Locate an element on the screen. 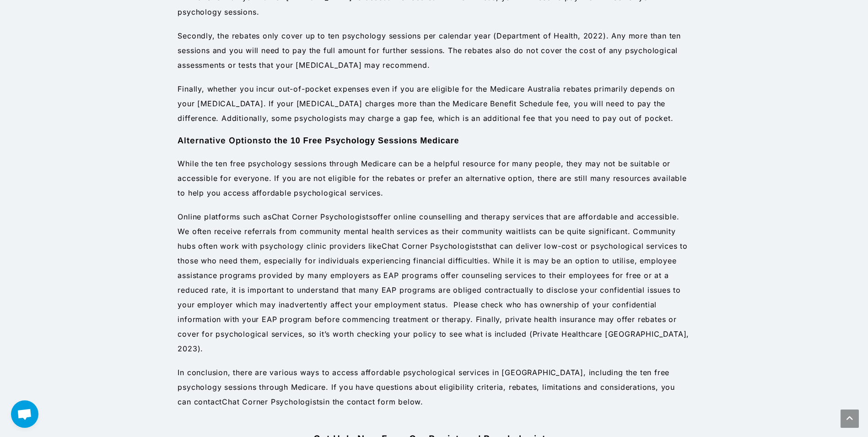 The height and width of the screenshot is (437, 868). div: Open chat is located at coordinates (25, 414).